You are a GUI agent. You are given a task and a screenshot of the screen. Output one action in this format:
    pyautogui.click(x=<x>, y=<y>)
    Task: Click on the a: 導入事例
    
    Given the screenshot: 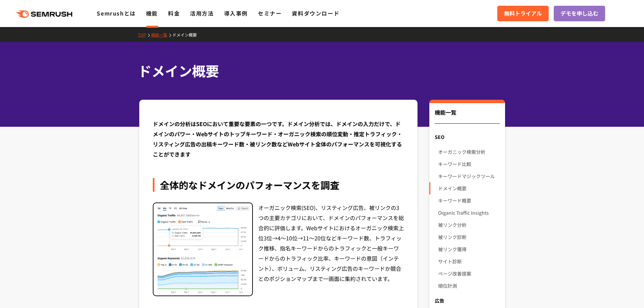 What is the action you would take?
    pyautogui.click(x=236, y=13)
    